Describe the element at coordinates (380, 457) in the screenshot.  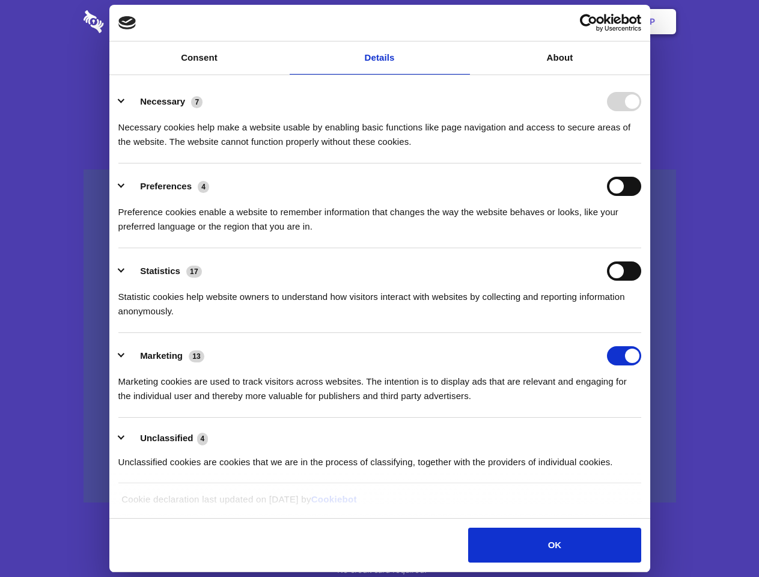
I see `div: Unclassified cookies are cookies that we are in the process of classifying, together with the pro...` at that location.